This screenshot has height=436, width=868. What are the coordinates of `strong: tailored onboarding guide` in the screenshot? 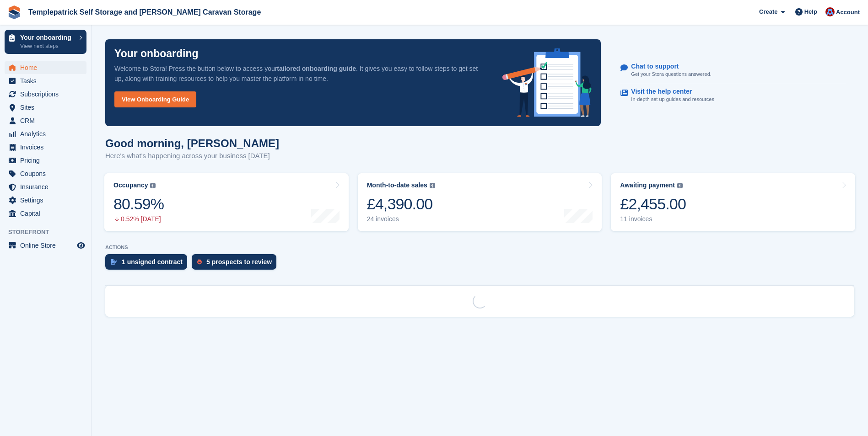 It's located at (316, 68).